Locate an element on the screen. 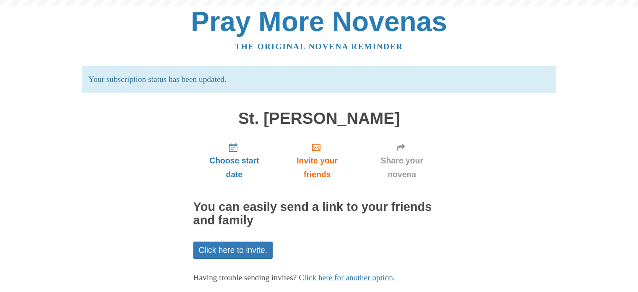 The image size is (638, 292). a: Share your novena is located at coordinates (402, 160).